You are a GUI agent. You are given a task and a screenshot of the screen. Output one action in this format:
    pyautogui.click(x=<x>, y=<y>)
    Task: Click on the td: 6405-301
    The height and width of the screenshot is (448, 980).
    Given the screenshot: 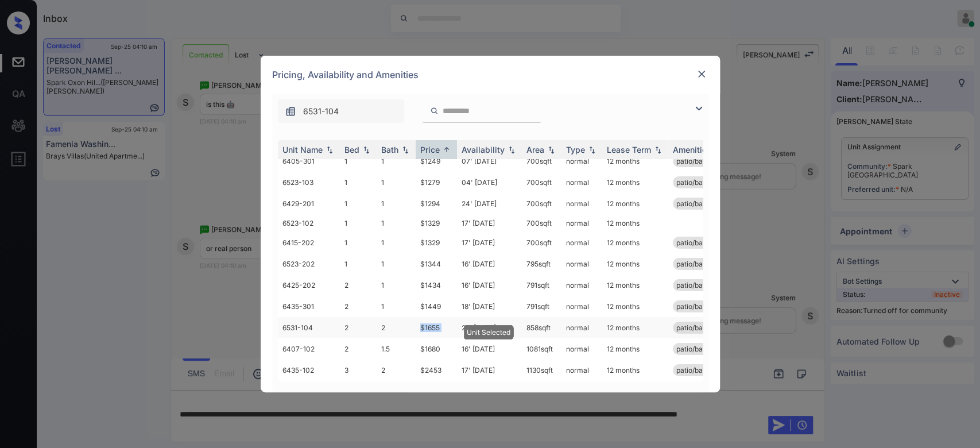 What is the action you would take?
    pyautogui.click(x=309, y=161)
    